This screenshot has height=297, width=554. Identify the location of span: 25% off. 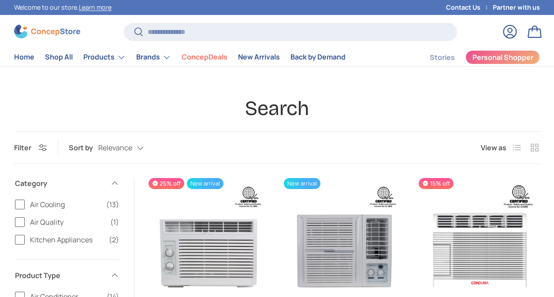
(166, 183).